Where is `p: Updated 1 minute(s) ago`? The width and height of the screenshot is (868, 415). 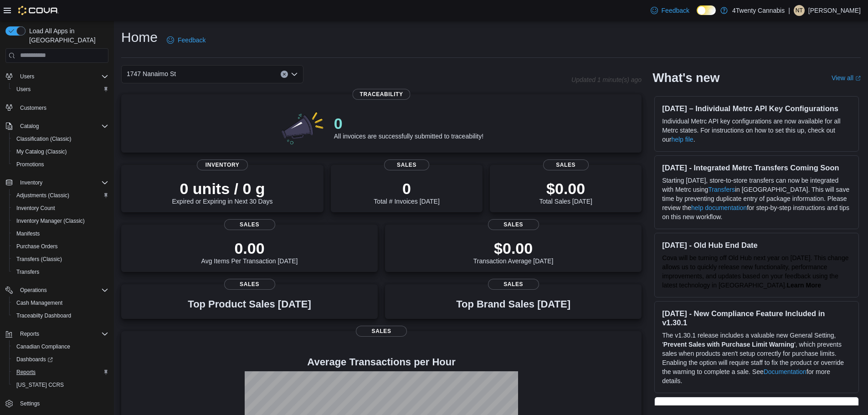 p: Updated 1 minute(s) ago is located at coordinates (606, 80).